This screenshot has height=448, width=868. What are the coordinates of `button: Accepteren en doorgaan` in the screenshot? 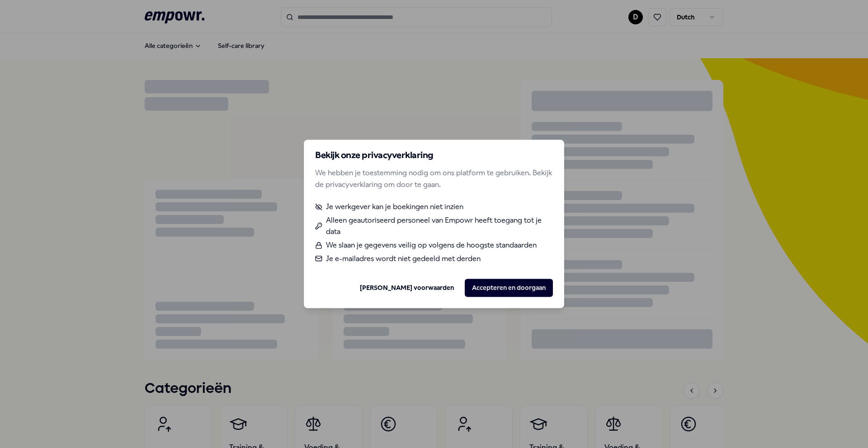 It's located at (509, 288).